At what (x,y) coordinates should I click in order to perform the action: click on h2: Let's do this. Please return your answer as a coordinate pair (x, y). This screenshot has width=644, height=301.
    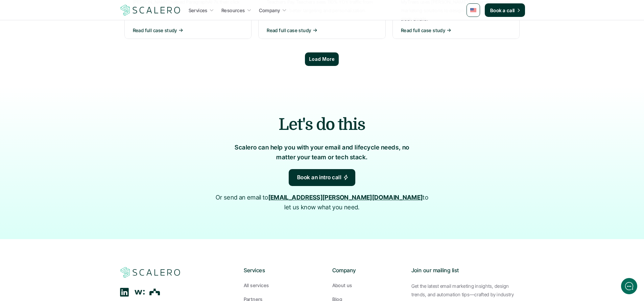
    Looking at the image, I should click on (322, 125).